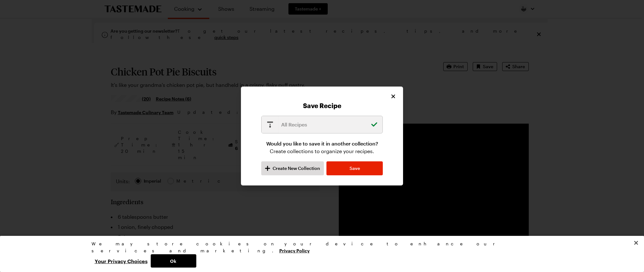  I want to click on span: Create New Collection, so click(296, 168).